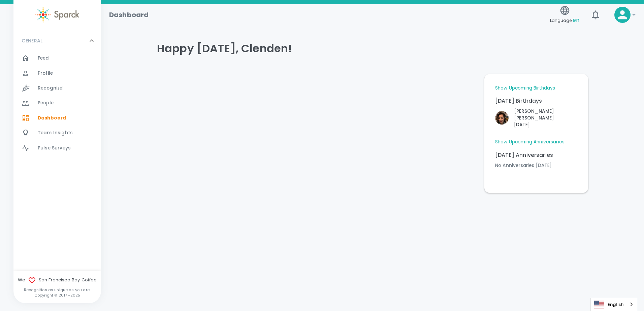 The width and height of the screenshot is (644, 311). I want to click on p: Recognition as unique as you are!, so click(57, 290).